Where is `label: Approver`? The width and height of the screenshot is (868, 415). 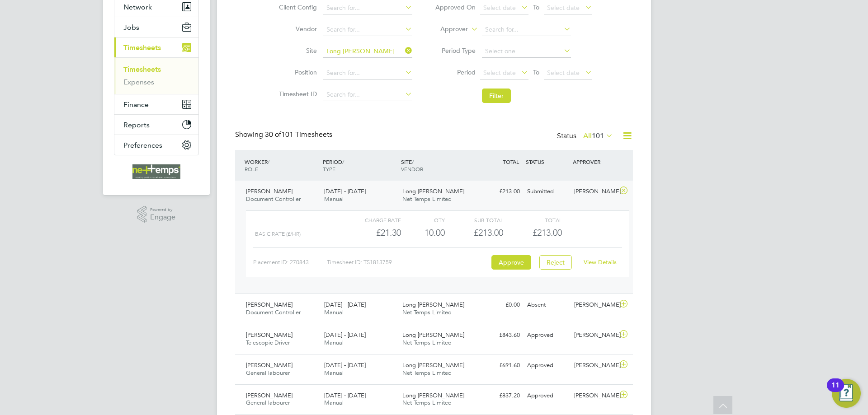 label: Approver is located at coordinates (448, 29).